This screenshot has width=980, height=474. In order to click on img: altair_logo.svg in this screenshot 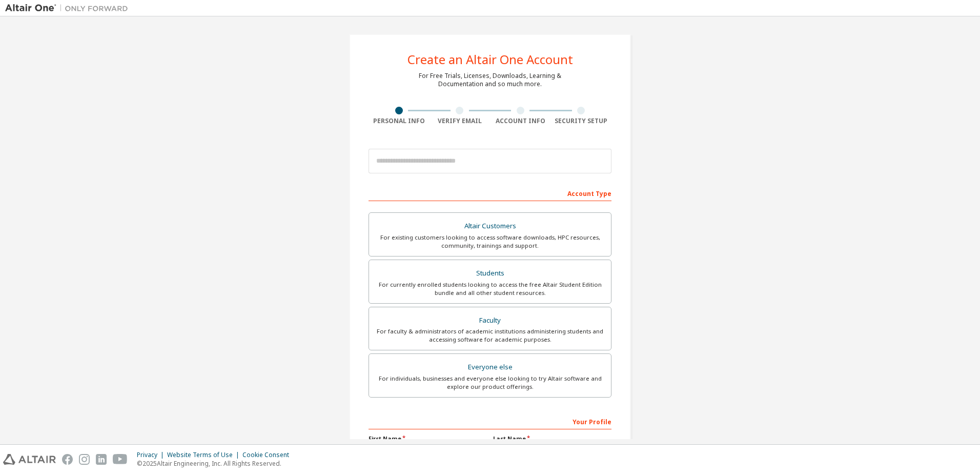, I will do `click(30, 459)`.